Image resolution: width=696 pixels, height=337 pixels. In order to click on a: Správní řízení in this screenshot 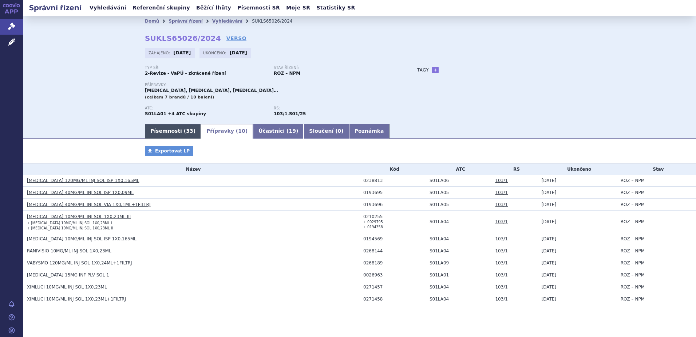, I will do `click(186, 21)`.